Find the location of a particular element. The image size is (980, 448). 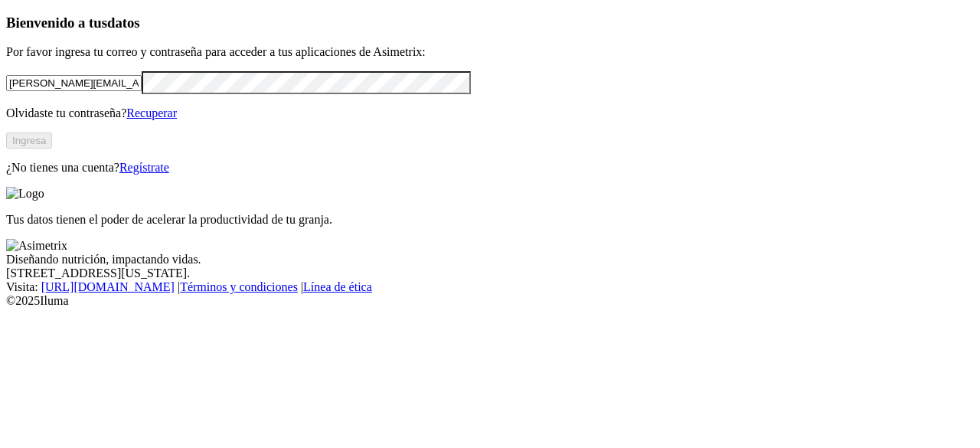

p: Tus datos tienen el poder de acelerar la productividad de tu granja. is located at coordinates (490, 220).